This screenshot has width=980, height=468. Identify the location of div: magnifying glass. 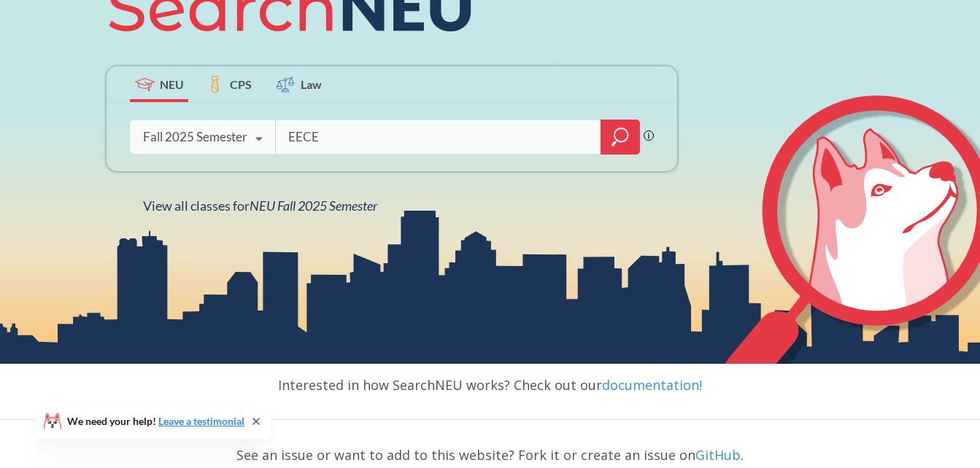
(620, 137).